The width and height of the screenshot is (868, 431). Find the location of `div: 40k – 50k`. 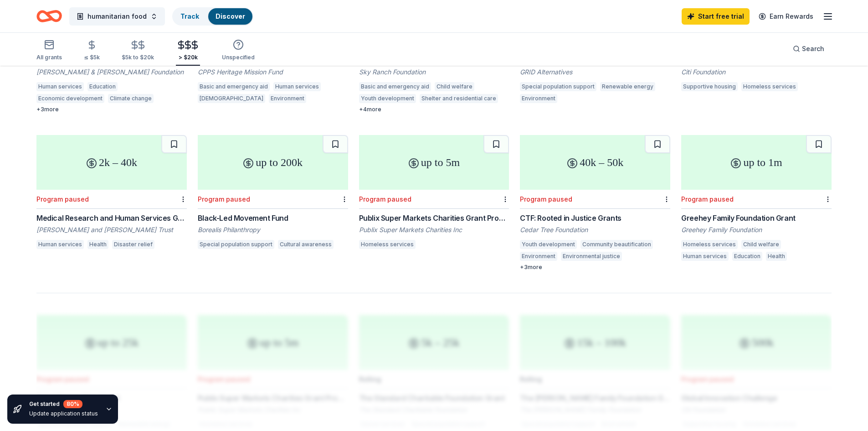

div: 40k – 50k is located at coordinates (595, 162).